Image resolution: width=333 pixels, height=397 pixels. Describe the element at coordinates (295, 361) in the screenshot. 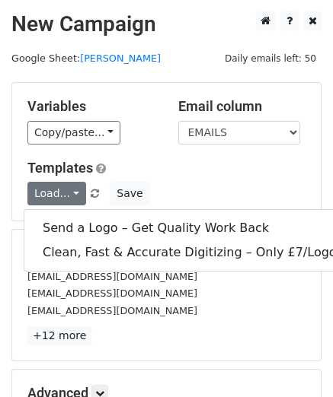

I see `div: Chat Widget` at that location.